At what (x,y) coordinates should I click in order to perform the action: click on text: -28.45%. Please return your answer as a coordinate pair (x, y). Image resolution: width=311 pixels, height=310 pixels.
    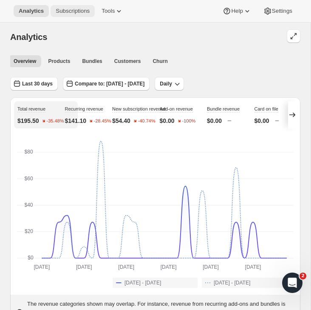
    Looking at the image, I should click on (102, 121).